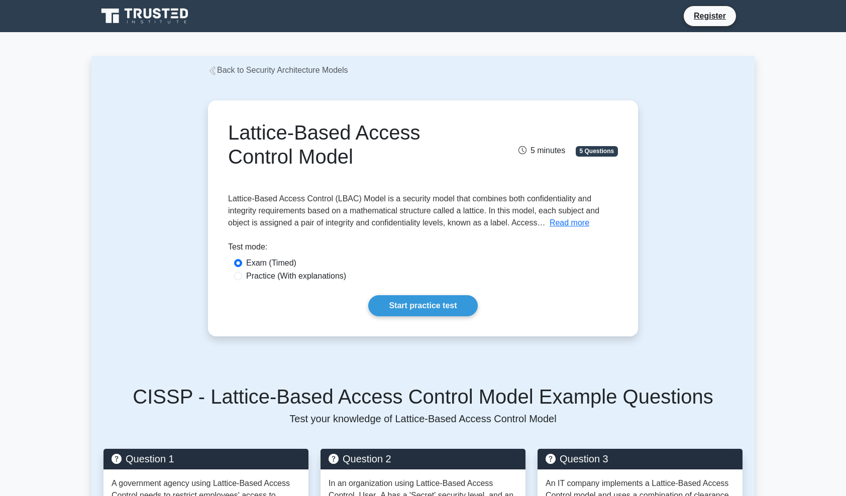  Describe the element at coordinates (296, 276) in the screenshot. I see `label: Practice (With explanations)` at that location.